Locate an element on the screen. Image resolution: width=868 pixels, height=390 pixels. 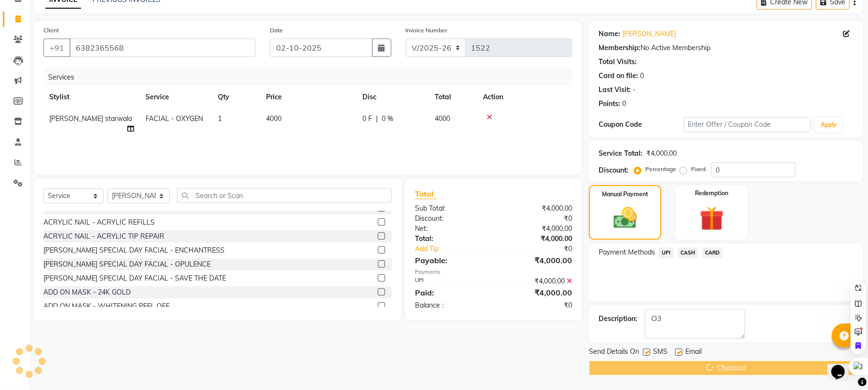
div: Membership: is located at coordinates (619, 47).